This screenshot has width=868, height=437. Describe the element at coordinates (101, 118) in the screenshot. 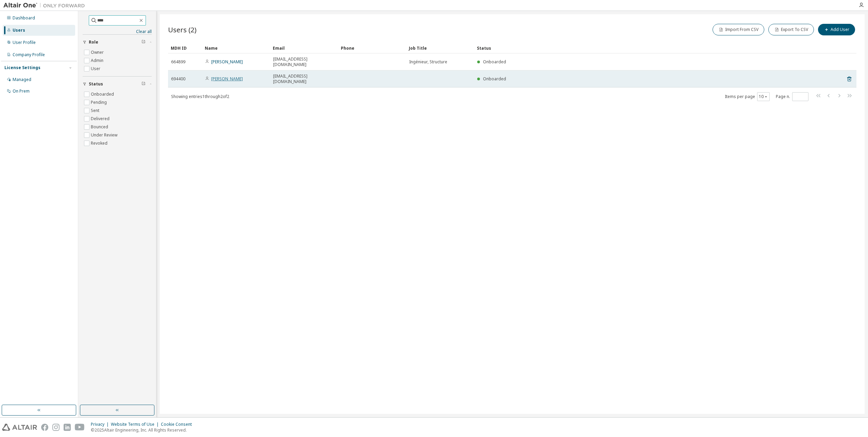

I see `label: Delivered` at that location.